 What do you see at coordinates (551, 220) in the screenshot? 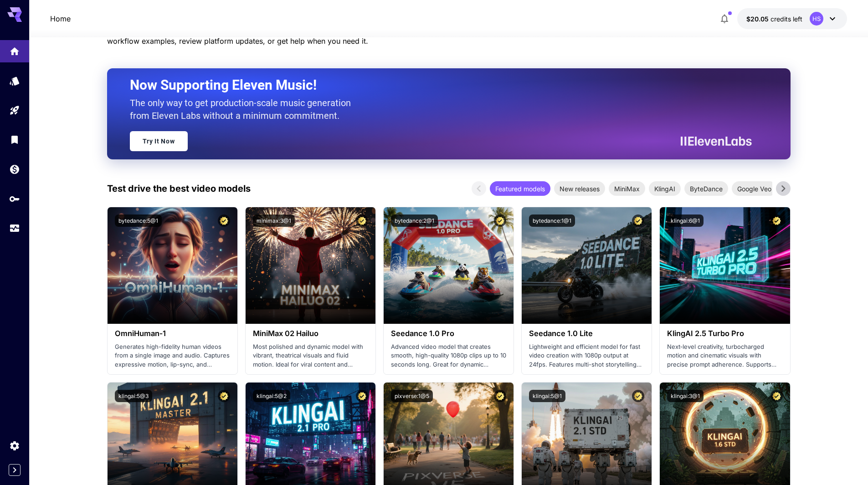
I see `button: bytedance:1@1` at bounding box center [551, 220].